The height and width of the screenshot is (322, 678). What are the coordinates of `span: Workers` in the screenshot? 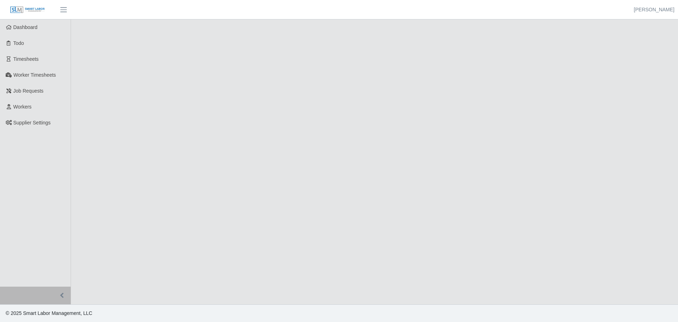 It's located at (23, 107).